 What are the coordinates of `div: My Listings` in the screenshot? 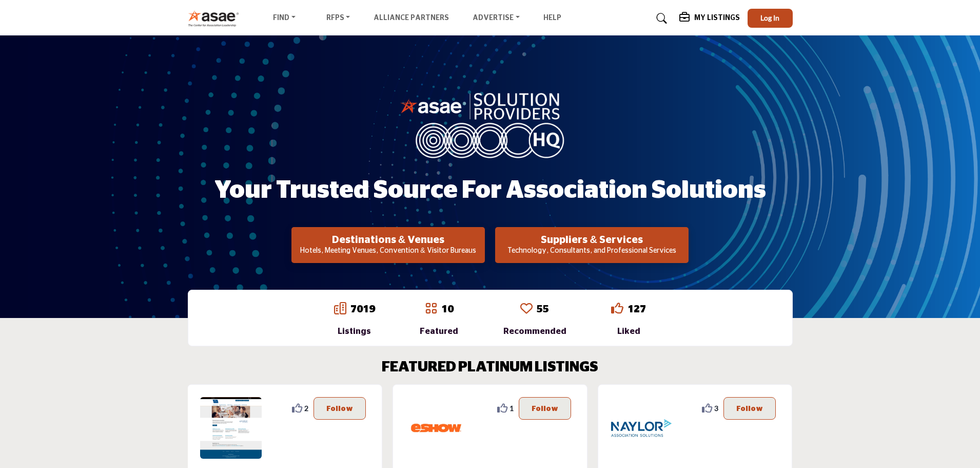 It's located at (710, 19).